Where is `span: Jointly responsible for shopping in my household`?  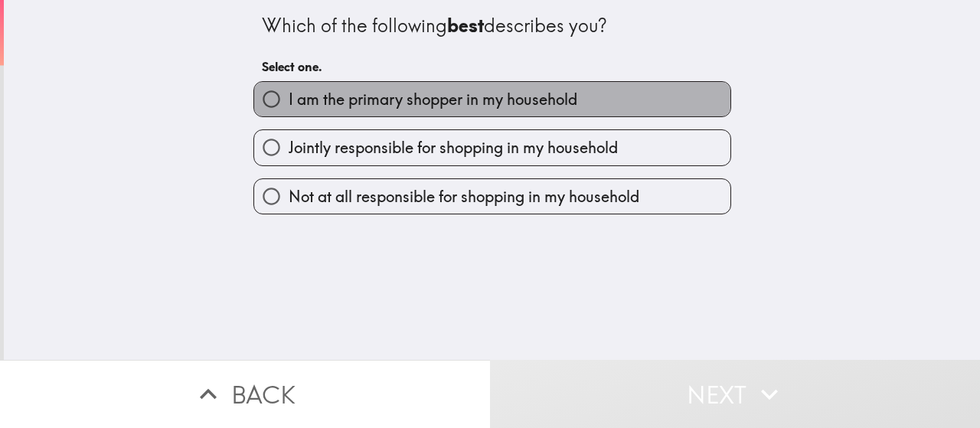 span: Jointly responsible for shopping in my household is located at coordinates (453, 148).